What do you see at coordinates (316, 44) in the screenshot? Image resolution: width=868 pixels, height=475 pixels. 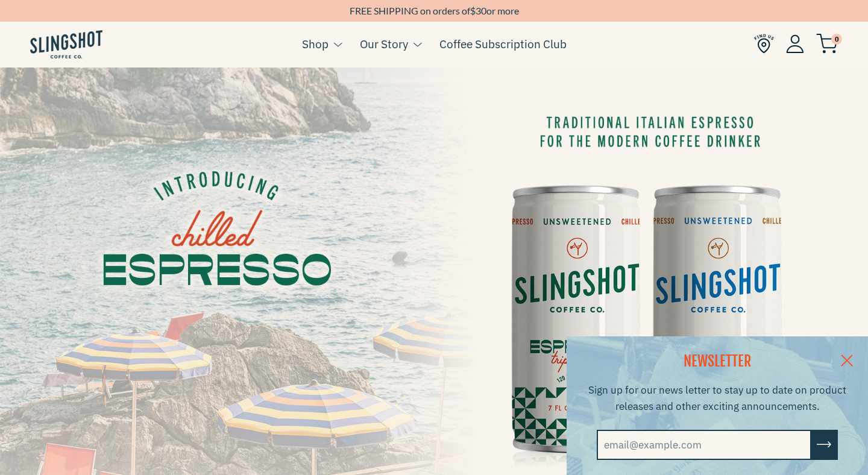 I see `a: Shop` at bounding box center [316, 44].